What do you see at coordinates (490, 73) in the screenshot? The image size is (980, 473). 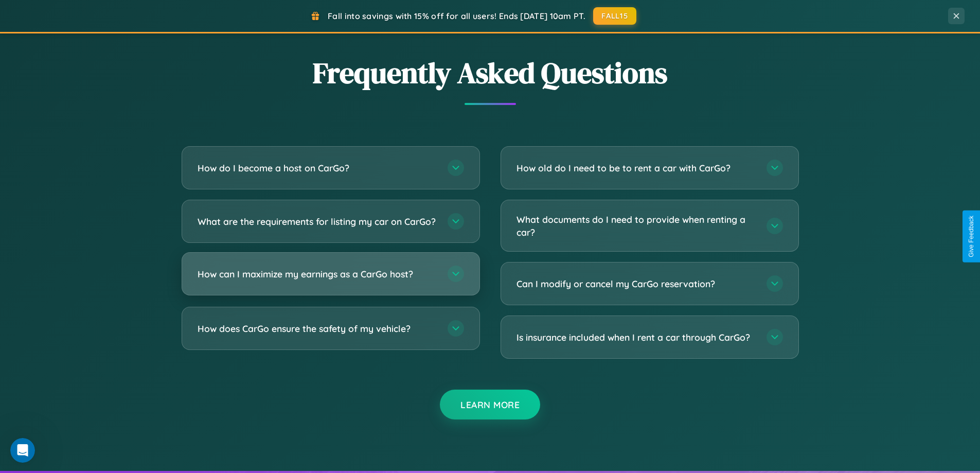 I see `h2: Frequently Asked Questions` at bounding box center [490, 73].